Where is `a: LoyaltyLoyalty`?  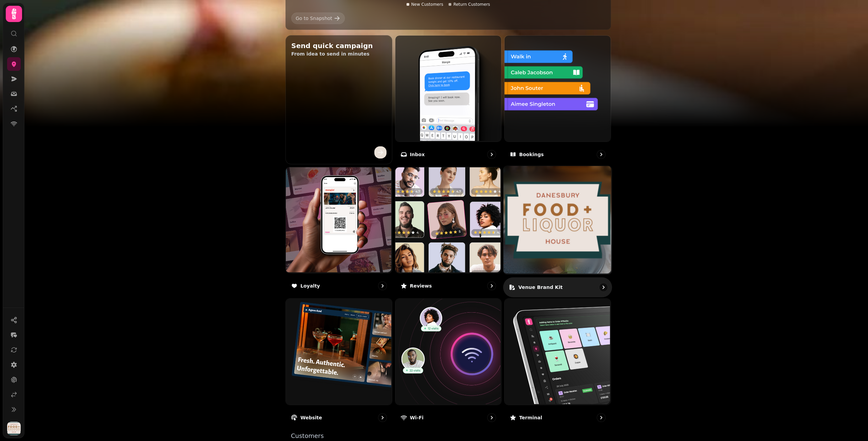 a: LoyaltyLoyalty is located at coordinates (339, 232).